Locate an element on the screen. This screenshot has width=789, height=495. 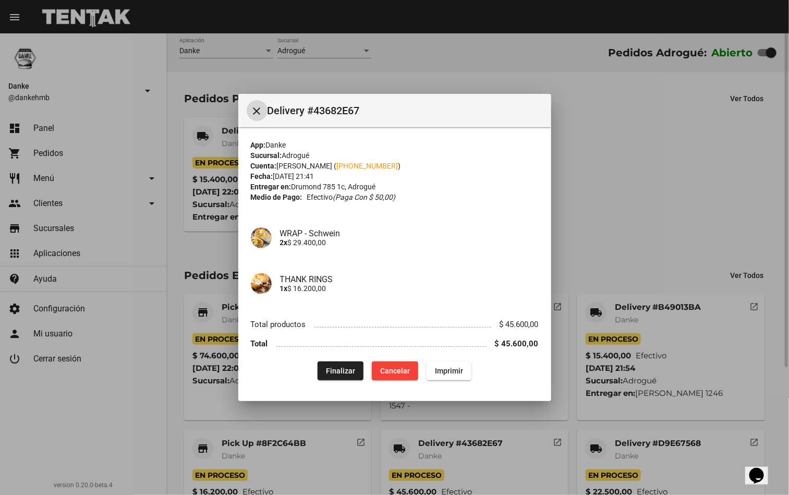
img: 5308311e-6b54-4505-91eb-fc6b1a7bef64.png is located at coordinates (261, 238).